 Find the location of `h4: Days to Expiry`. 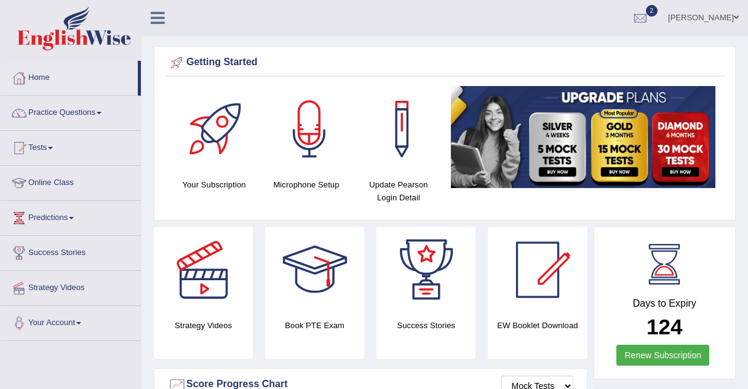

h4: Days to Expiry is located at coordinates (665, 304).